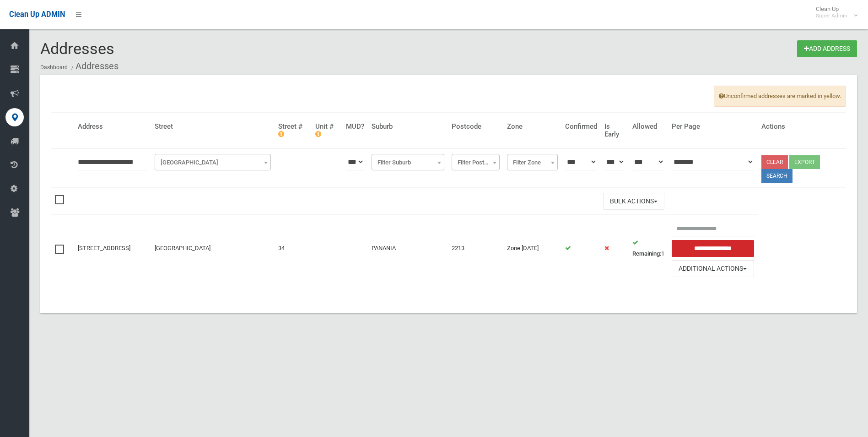 This screenshot has height=437, width=868. What do you see at coordinates (113, 126) in the screenshot?
I see `h4: Address` at bounding box center [113, 126].